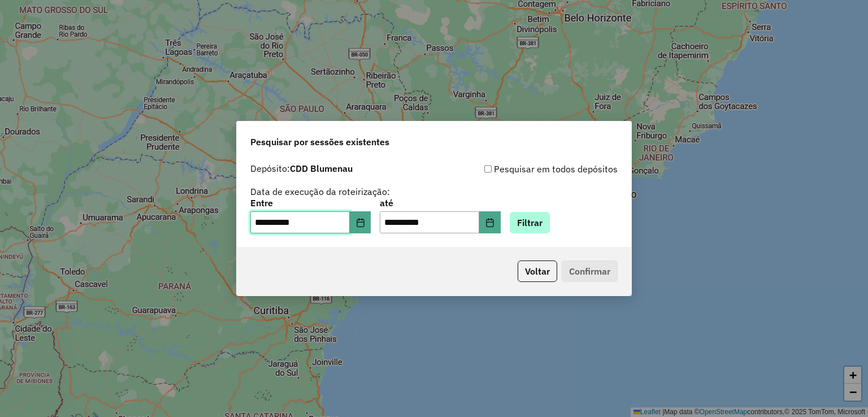 The height and width of the screenshot is (417, 868). What do you see at coordinates (537, 271) in the screenshot?
I see `button: Voltar` at bounding box center [537, 271].